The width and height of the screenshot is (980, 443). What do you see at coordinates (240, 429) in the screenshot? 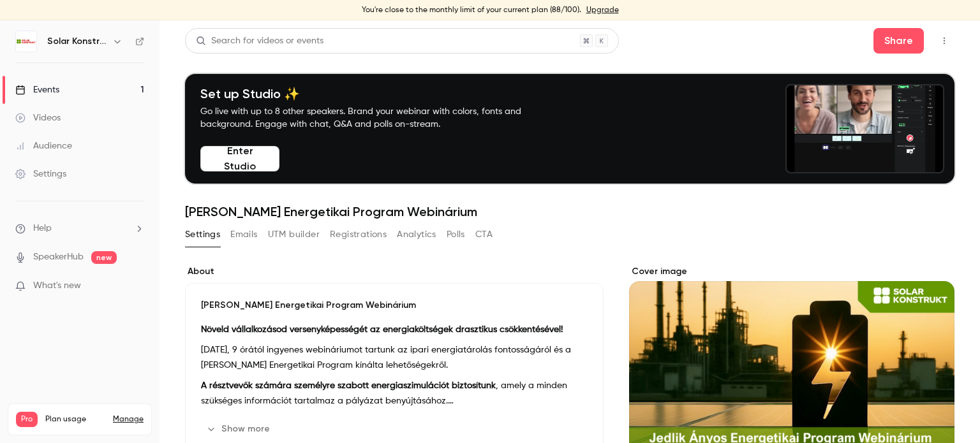
I see `button: Show more` at bounding box center [240, 429].